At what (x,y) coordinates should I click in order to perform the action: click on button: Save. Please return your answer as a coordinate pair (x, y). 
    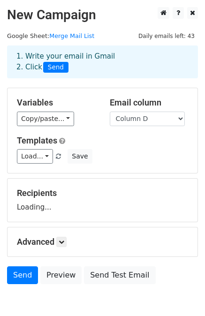
    Looking at the image, I should click on (80, 156).